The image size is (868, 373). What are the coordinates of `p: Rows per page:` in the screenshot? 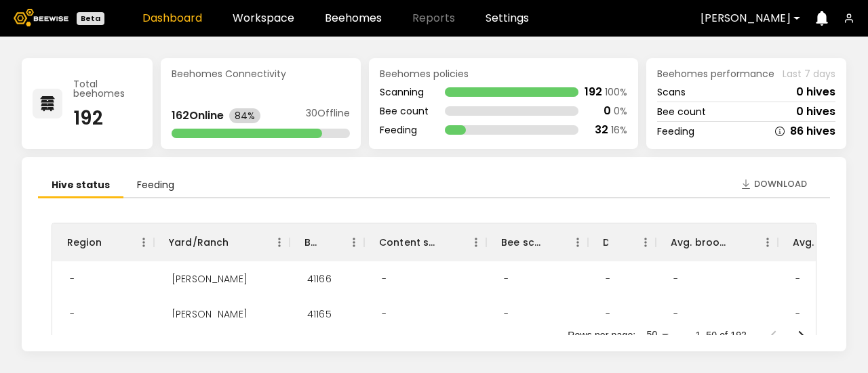 It's located at (602, 335).